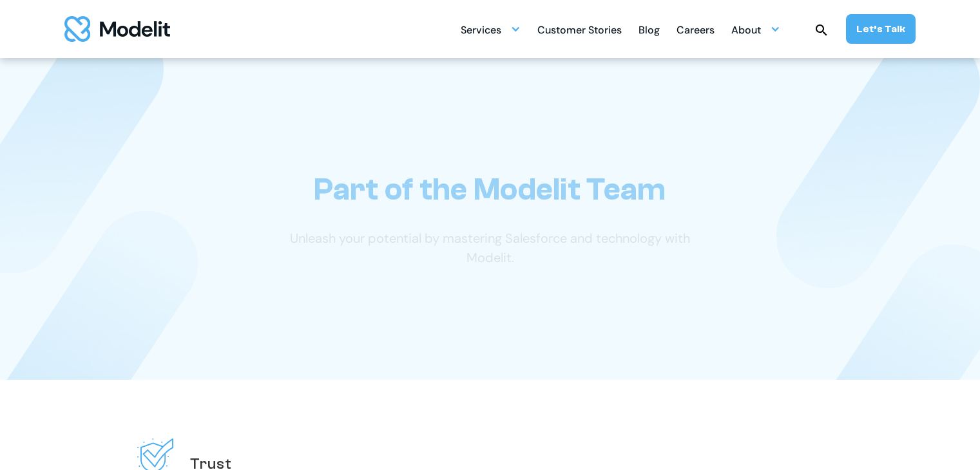 The image size is (980, 470). I want to click on h1: Part of the Modelit Team, so click(489, 189).